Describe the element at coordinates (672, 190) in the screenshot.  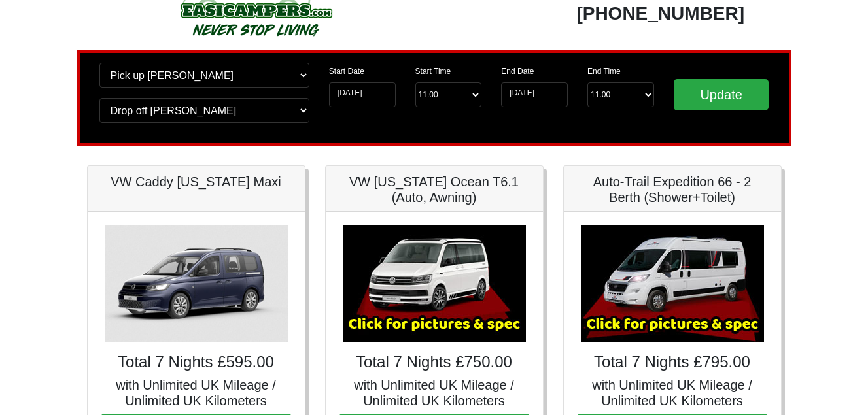
I see `h5: Auto-Trail Expedition 66 - 2 Berth (Shower+Toilet)` at that location.